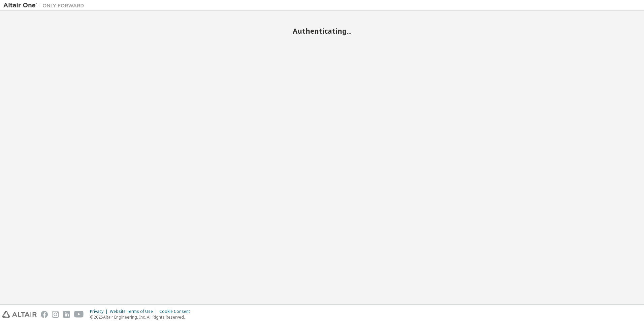  What do you see at coordinates (44, 314) in the screenshot?
I see `img: facebook.svg` at bounding box center [44, 314].